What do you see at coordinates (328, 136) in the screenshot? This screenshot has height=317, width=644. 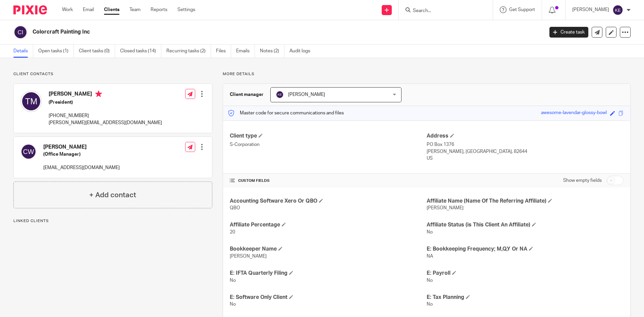 I see `h4: Client type` at bounding box center [328, 136].